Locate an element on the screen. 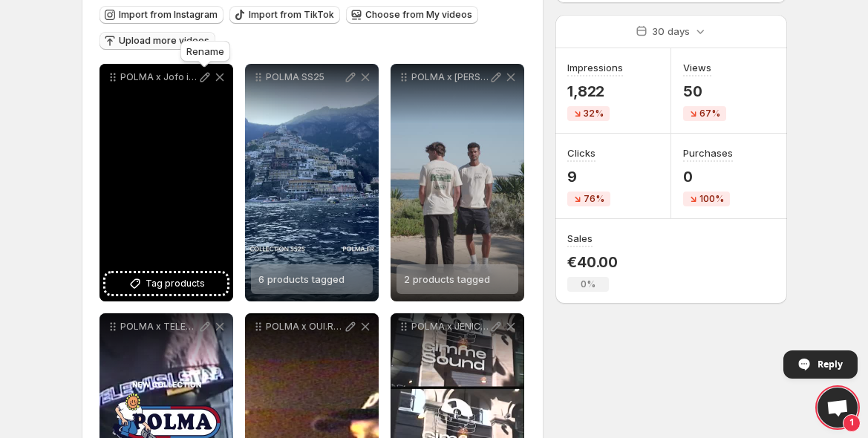  p: POLMA x Jofo insta 3 is located at coordinates (159, 77).